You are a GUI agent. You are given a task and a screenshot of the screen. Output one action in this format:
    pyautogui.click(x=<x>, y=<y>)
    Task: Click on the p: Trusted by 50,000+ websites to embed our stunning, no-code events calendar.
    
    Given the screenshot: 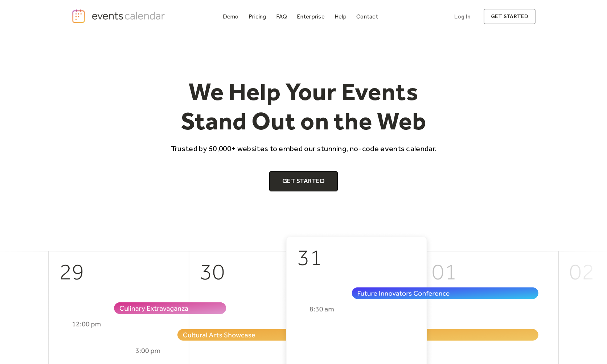 What is the action you would take?
    pyautogui.click(x=304, y=148)
    